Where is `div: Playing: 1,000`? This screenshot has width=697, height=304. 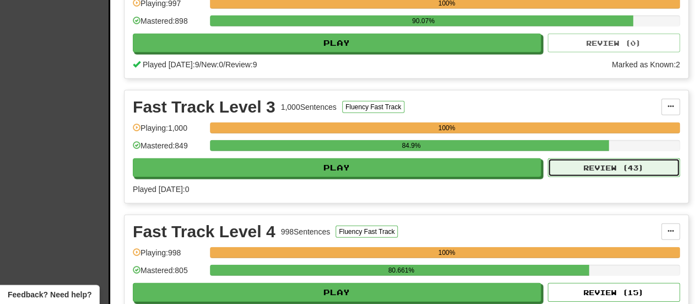
div: Playing: 1,000 is located at coordinates (169, 131).